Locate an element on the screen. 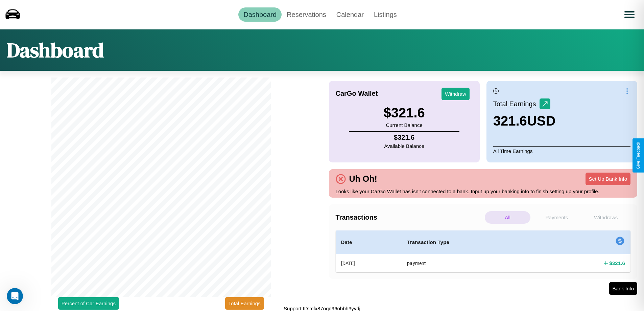 The image size is (644, 311). h3: 321.6 USD is located at coordinates (524, 121).